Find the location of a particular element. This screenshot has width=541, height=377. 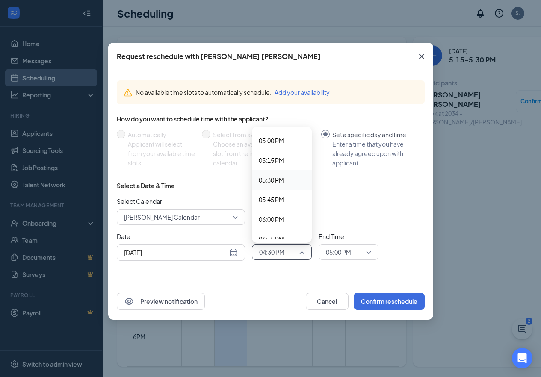

span: 05:30 PM is located at coordinates (271, 180).